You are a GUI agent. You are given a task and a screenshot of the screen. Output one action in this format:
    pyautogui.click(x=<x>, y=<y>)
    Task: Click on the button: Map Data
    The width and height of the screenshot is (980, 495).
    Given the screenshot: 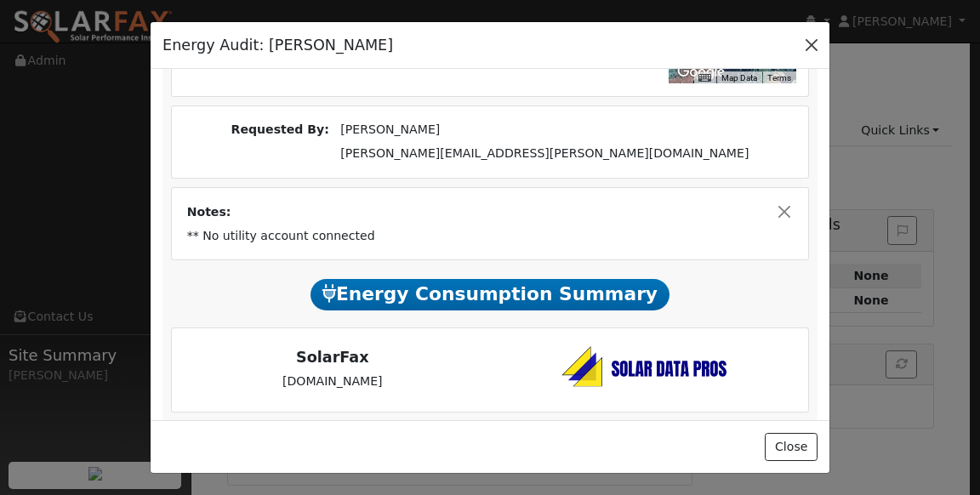 What is the action you would take?
    pyautogui.click(x=740, y=78)
    